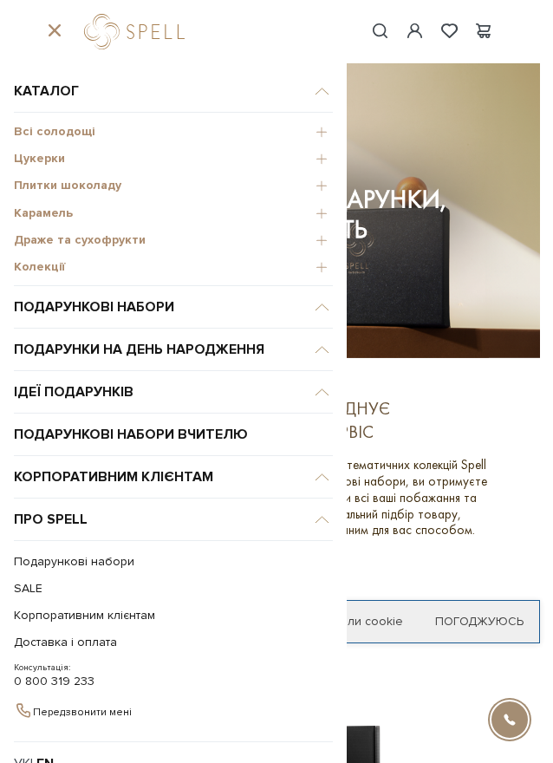 This screenshot has height=763, width=553. Describe the element at coordinates (173, 712) in the screenshot. I see `a: Передзвонити мені` at that location.